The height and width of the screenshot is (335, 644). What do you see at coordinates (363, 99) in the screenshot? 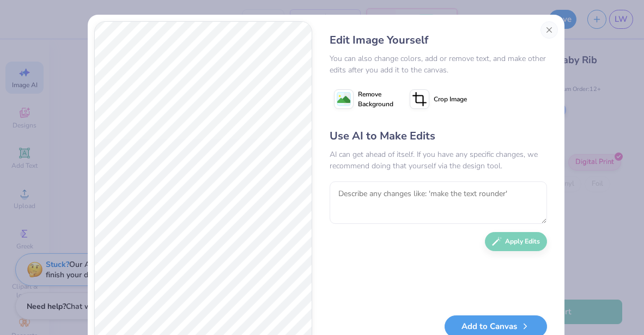
I see `button: Remove Background` at bounding box center [363, 99].